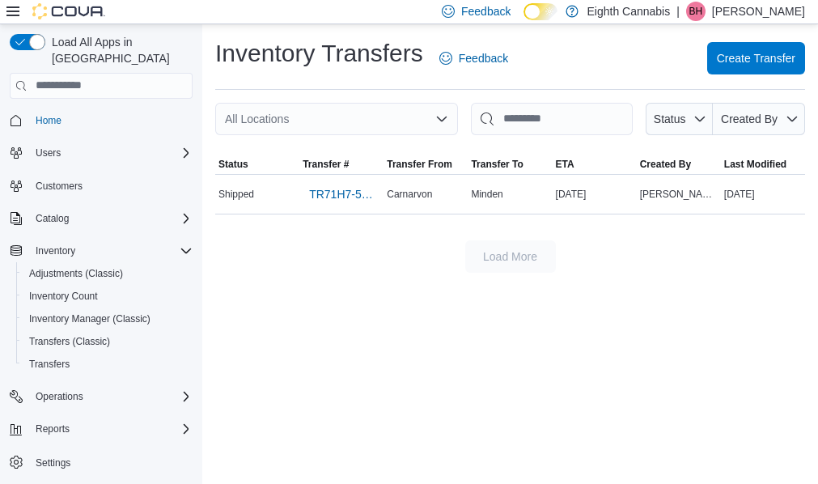 The image size is (818, 484). I want to click on button: Adjustments (Classic), so click(108, 274).